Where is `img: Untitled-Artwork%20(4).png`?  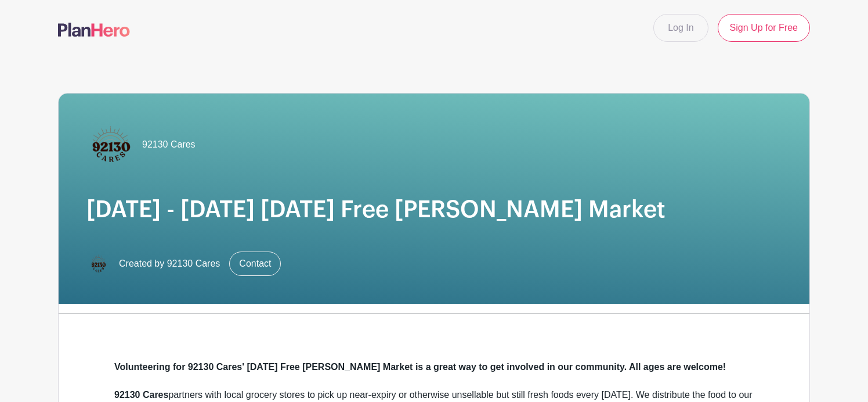 img: Untitled-Artwork%20(4).png is located at coordinates (98, 263).